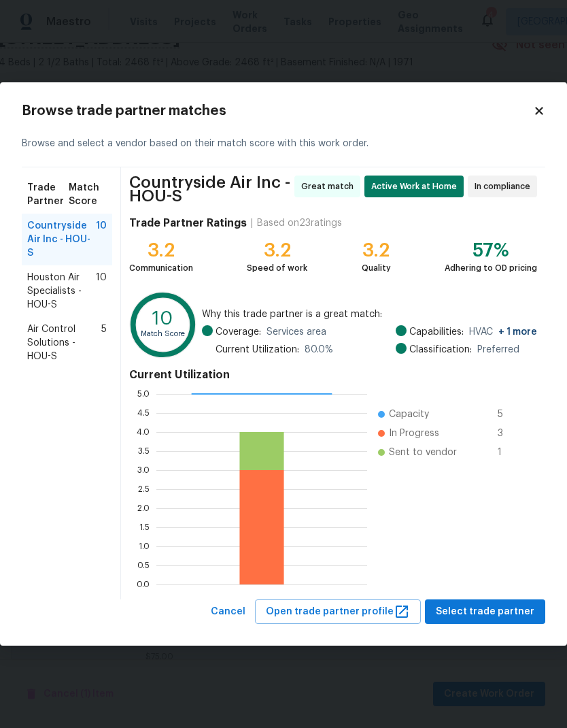  I want to click on span: Current Utilization:, so click(257, 350).